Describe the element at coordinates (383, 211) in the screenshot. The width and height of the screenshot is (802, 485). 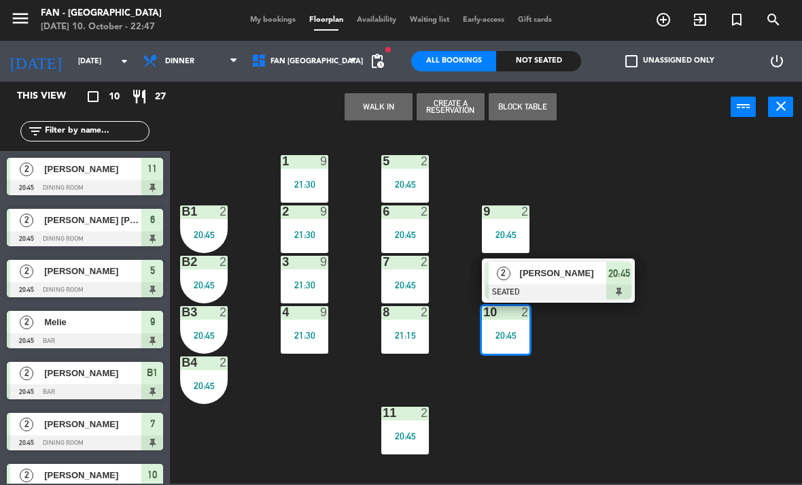
I see `div: 6` at that location.